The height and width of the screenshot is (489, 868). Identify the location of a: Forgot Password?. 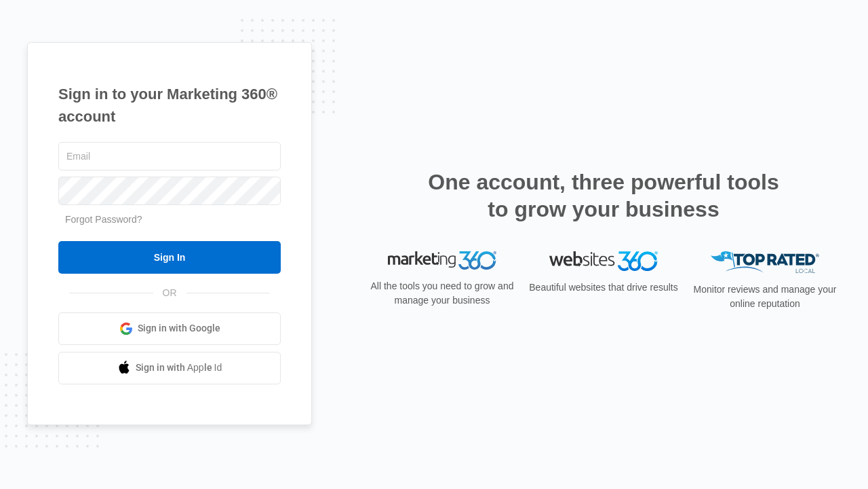
(104, 220).